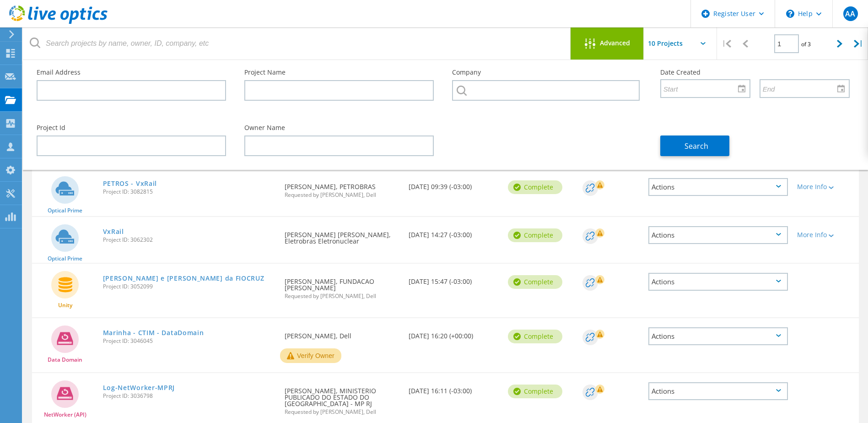  Describe the element at coordinates (190, 287) in the screenshot. I see `span: Project ID: 3052099` at that location.